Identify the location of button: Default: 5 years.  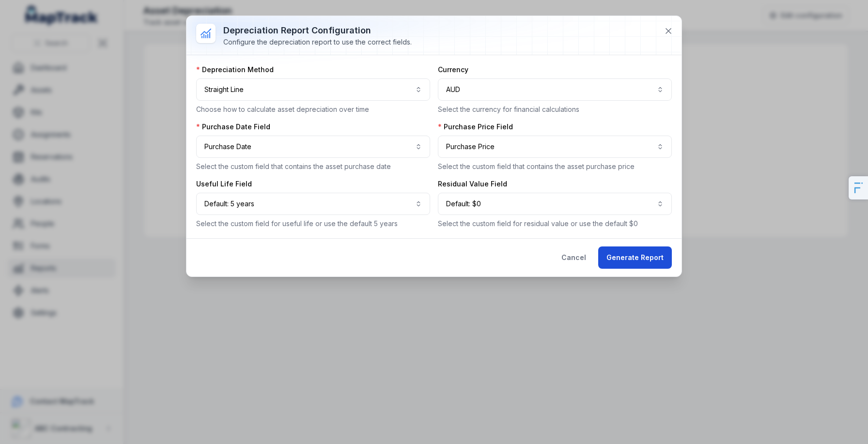
(313, 204).